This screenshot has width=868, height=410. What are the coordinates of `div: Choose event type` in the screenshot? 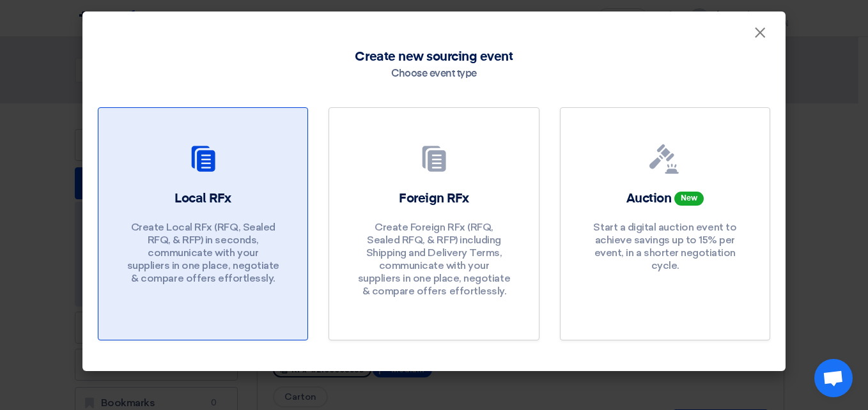 It's located at (434, 74).